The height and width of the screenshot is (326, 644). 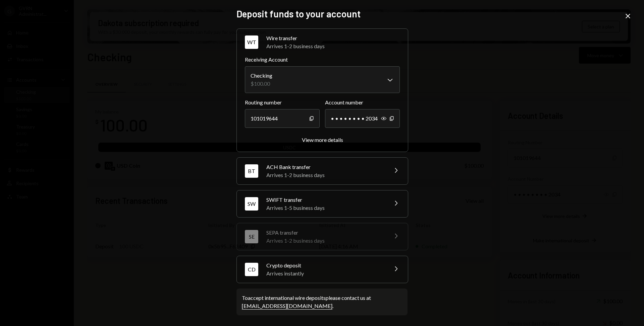 I want to click on h2: Deposit funds to your account, so click(x=322, y=14).